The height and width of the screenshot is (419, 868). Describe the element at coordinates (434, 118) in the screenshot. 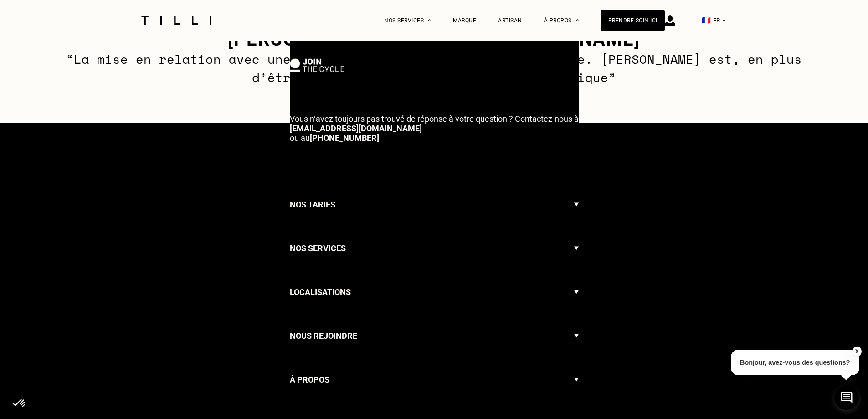

I see `span: Vous n‘avez toujours pas trouvé de réponse à votre question ? Contactez-nous à` at that location.